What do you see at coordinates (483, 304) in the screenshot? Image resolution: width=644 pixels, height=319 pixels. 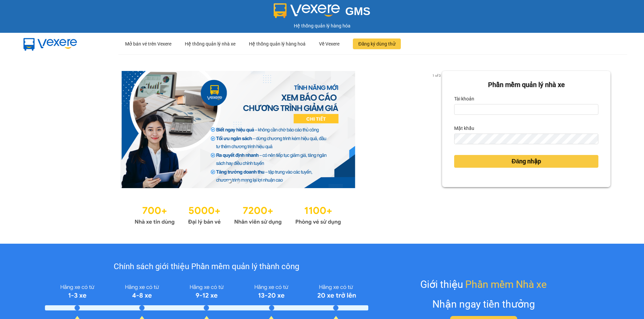 I see `div: Nhận ngay tiền thưởng` at bounding box center [483, 304].